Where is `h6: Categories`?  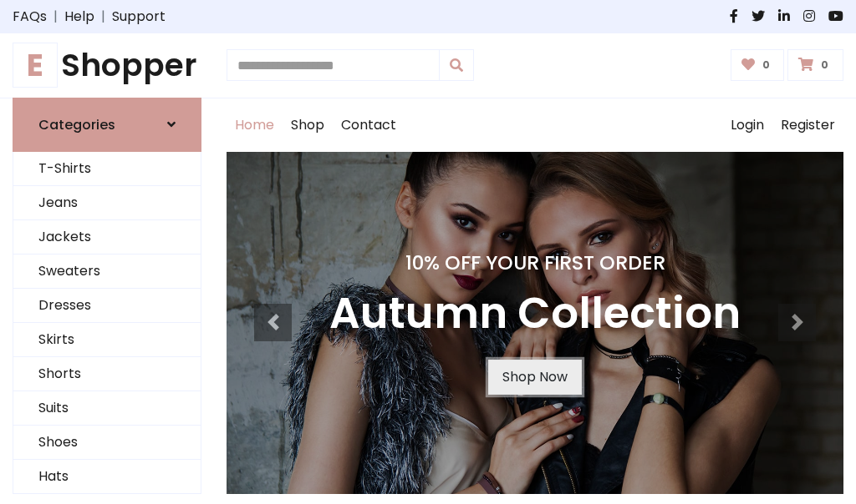
h6: Categories is located at coordinates (77, 124).